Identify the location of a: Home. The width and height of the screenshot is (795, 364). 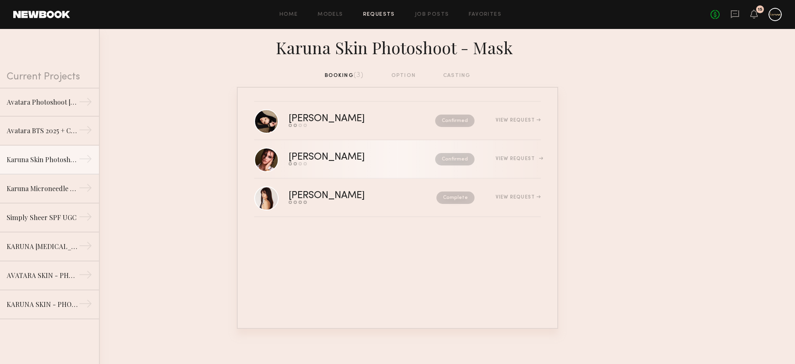
(289, 14).